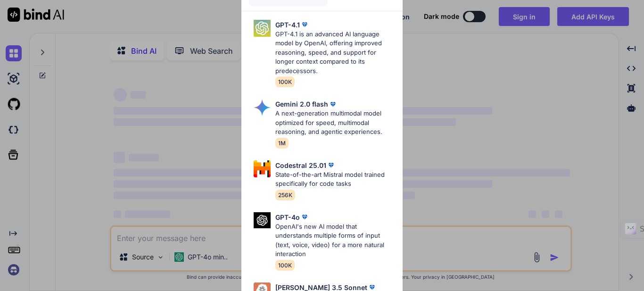 This screenshot has height=291, width=644. I want to click on span: 256K, so click(285, 195).